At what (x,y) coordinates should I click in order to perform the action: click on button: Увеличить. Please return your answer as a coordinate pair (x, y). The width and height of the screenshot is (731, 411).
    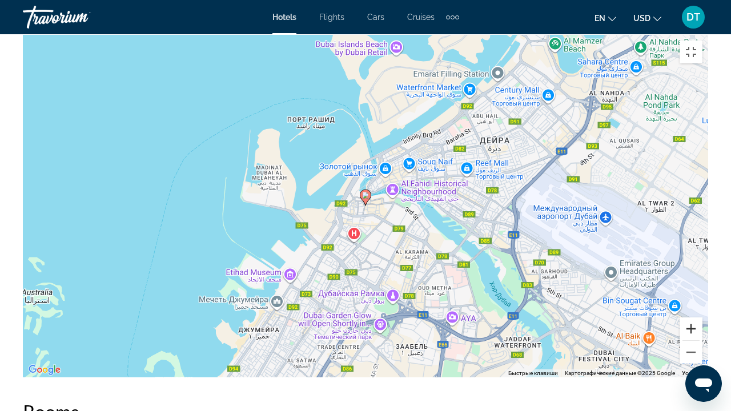
    Looking at the image, I should click on (691, 329).